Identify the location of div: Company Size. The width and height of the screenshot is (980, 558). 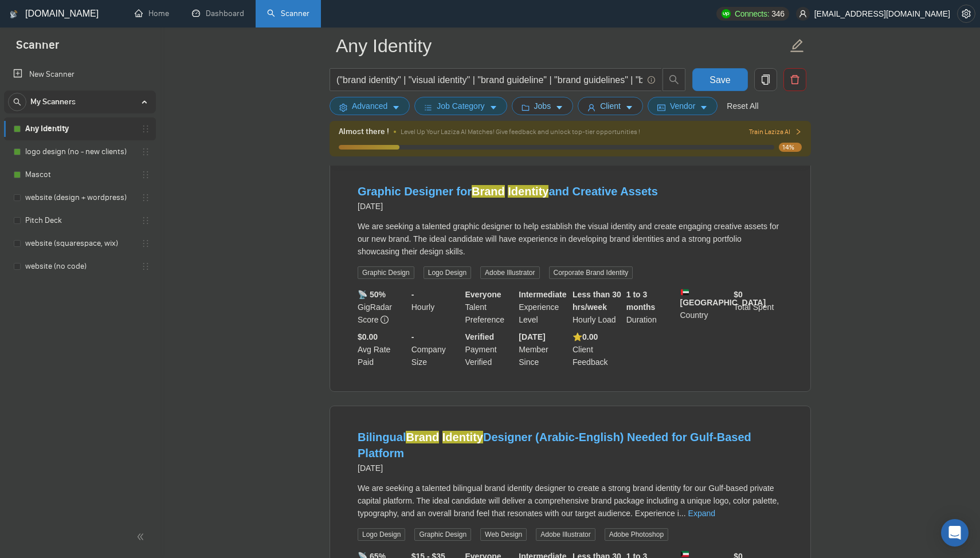
(436, 349).